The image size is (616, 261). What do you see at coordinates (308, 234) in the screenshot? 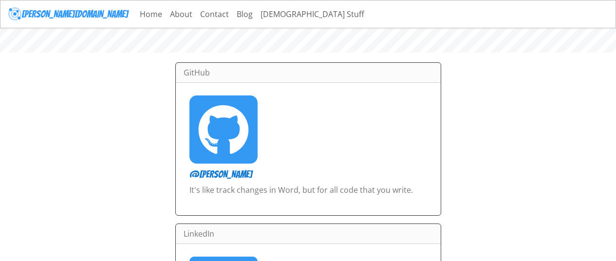
I see `div: LinkedIn` at bounding box center [308, 234].